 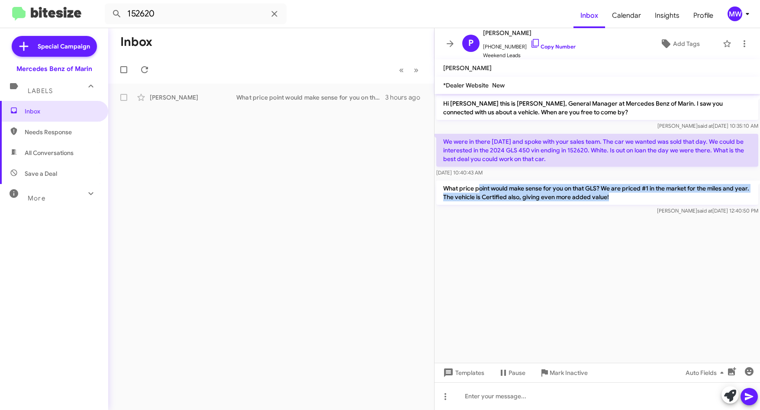 I want to click on span: *Dealer Website, so click(x=466, y=85).